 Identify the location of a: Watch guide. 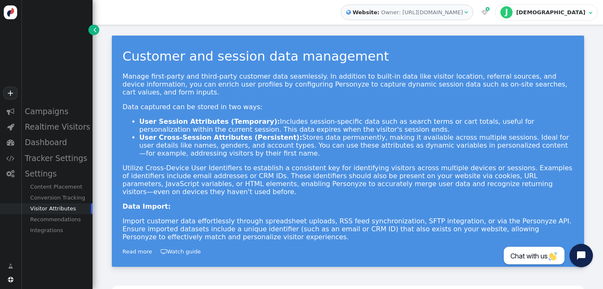
(181, 252).